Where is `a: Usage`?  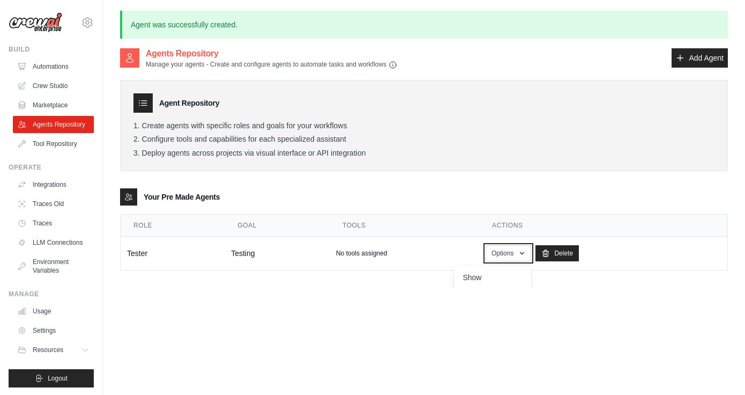
a: Usage is located at coordinates (53, 311).